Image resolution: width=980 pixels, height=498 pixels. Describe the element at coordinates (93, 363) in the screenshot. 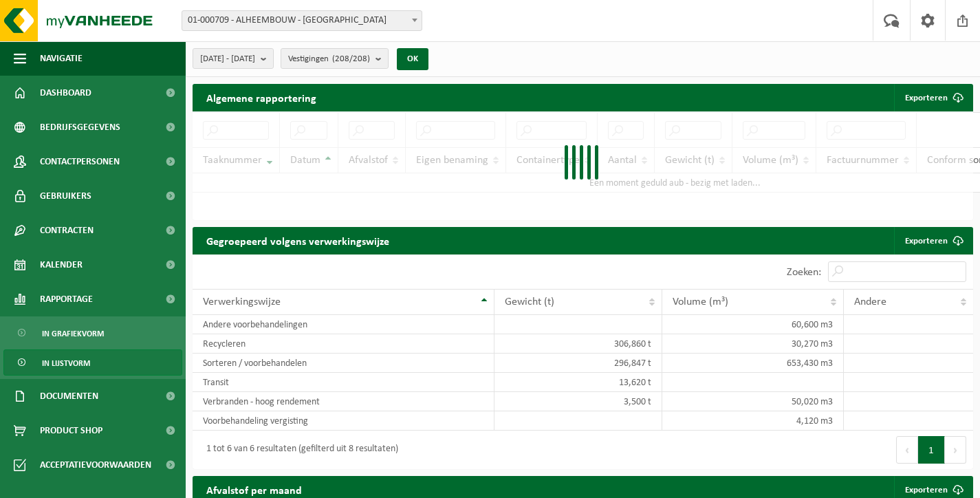

I see `a: In lijstvorm` at that location.